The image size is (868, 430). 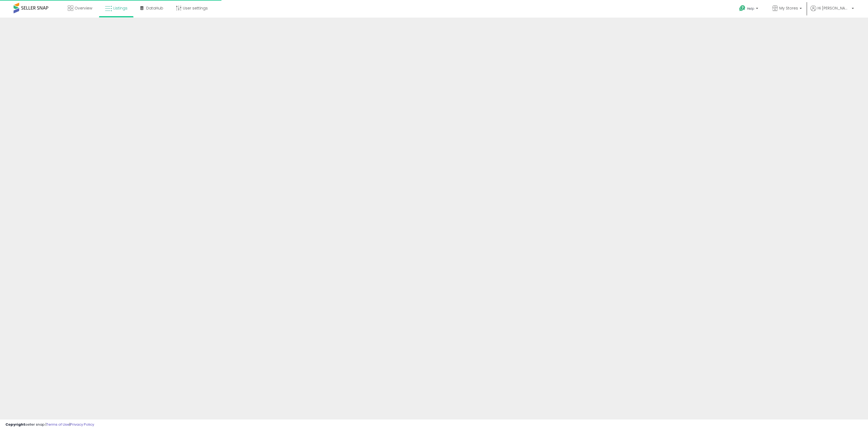 What do you see at coordinates (749, 9) in the screenshot?
I see `a: Help` at bounding box center [749, 9].